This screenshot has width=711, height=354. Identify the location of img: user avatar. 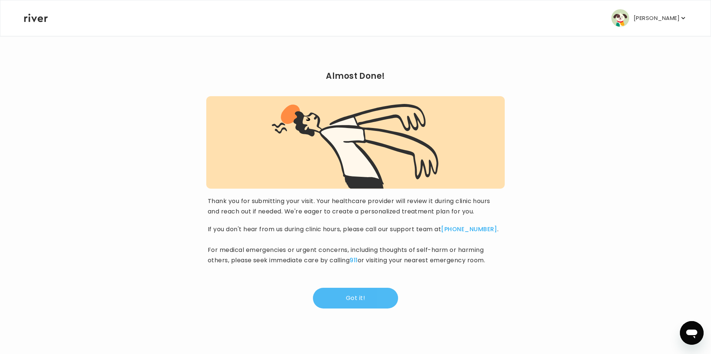
(620, 18).